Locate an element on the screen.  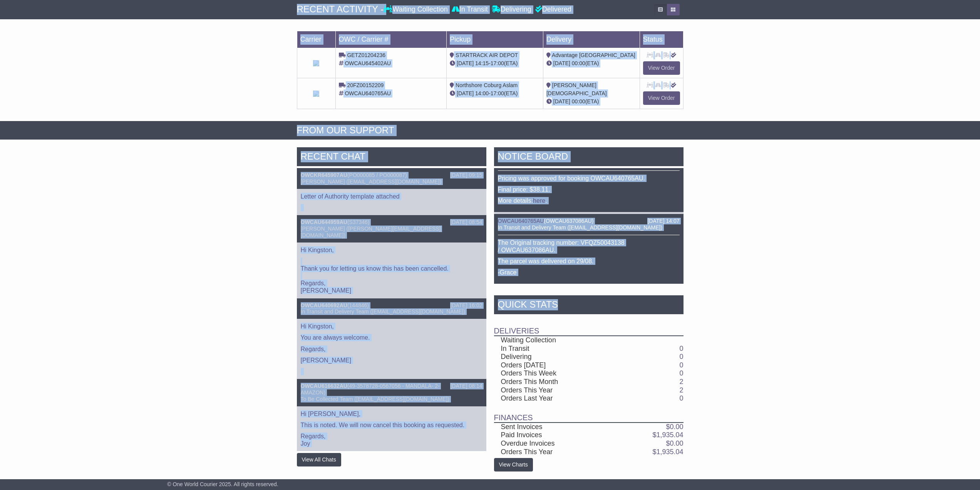
p: The parcel was delivered on 29/08. is located at coordinates (589, 261).